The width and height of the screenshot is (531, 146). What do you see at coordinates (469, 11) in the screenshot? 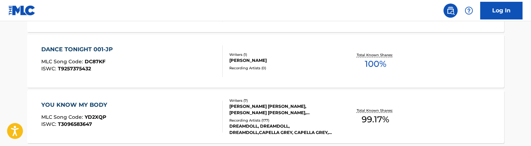
I see `img: help` at bounding box center [469, 11].